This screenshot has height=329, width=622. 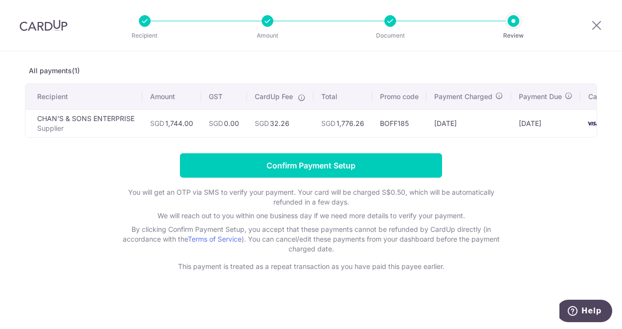 I want to click on th: GST, so click(x=224, y=97).